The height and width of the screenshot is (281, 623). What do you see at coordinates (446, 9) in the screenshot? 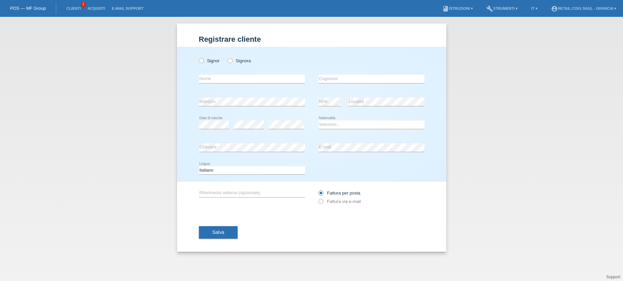
I see `i: book` at bounding box center [446, 9].